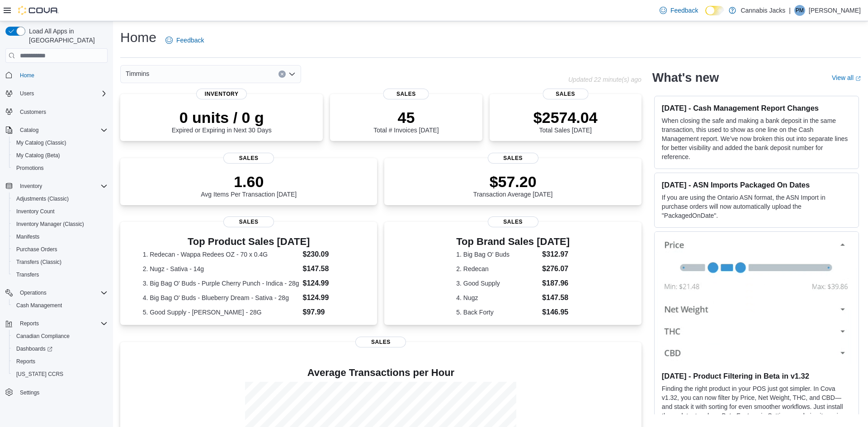 This screenshot has height=427, width=868. I want to click on span: Home, so click(62, 74).